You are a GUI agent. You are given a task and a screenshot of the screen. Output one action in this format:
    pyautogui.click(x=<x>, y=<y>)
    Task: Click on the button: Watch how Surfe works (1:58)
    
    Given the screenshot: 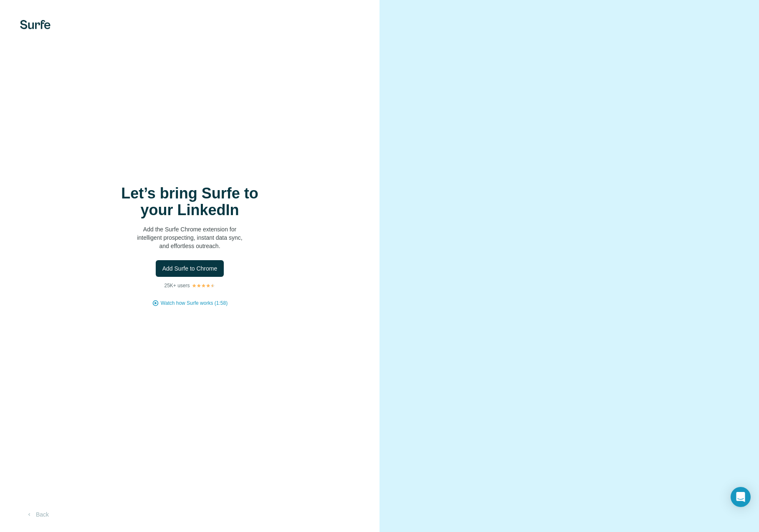 What is the action you would take?
    pyautogui.click(x=194, y=304)
    